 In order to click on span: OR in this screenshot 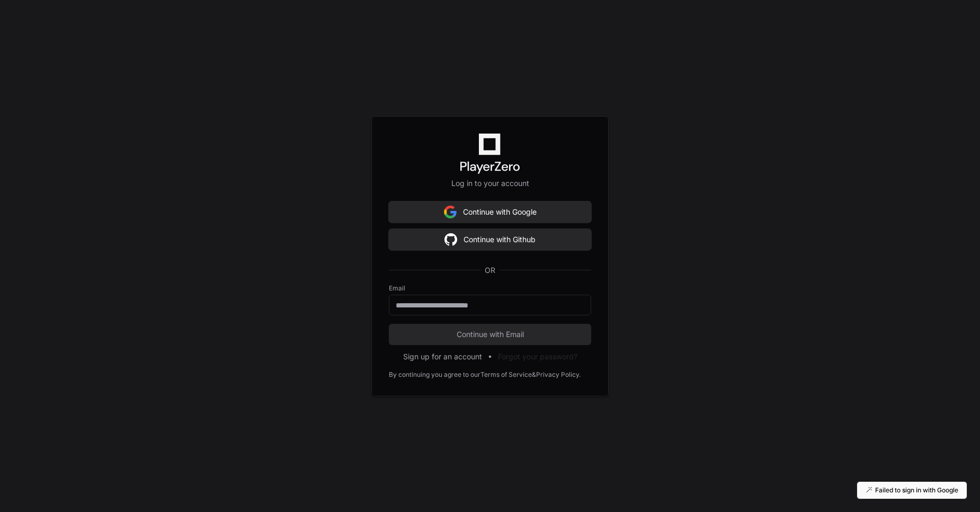, I will do `click(490, 271)`.